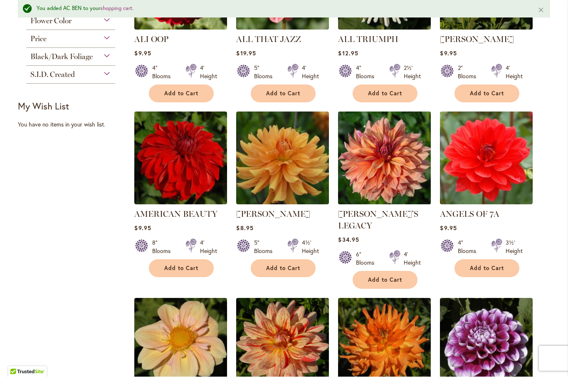 This screenshot has height=377, width=568. What do you see at coordinates (282, 158) in the screenshot?
I see `img: ANDREW CHARLES` at bounding box center [282, 158].